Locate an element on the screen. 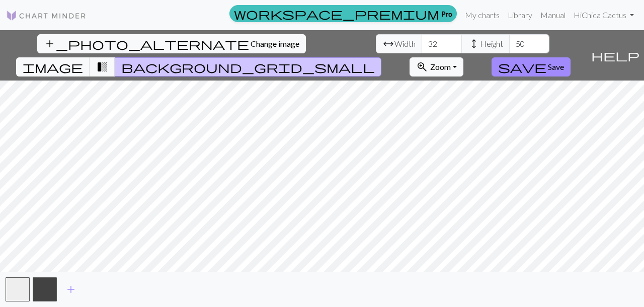  a: Manual is located at coordinates (553, 15).